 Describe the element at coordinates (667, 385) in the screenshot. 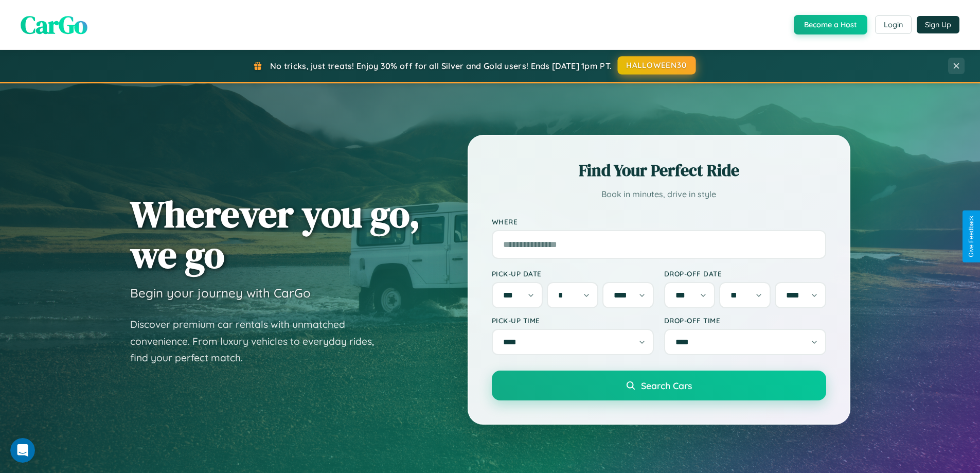

I see `span: Search Cars` at that location.